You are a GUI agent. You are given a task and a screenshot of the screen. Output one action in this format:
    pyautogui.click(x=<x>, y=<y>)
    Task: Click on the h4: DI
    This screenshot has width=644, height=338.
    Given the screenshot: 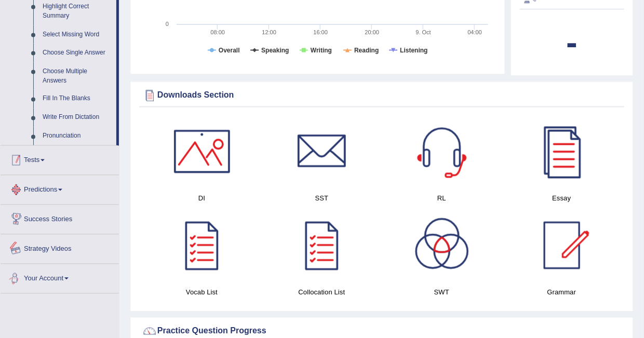 What is the action you would take?
    pyautogui.click(x=202, y=199)
    